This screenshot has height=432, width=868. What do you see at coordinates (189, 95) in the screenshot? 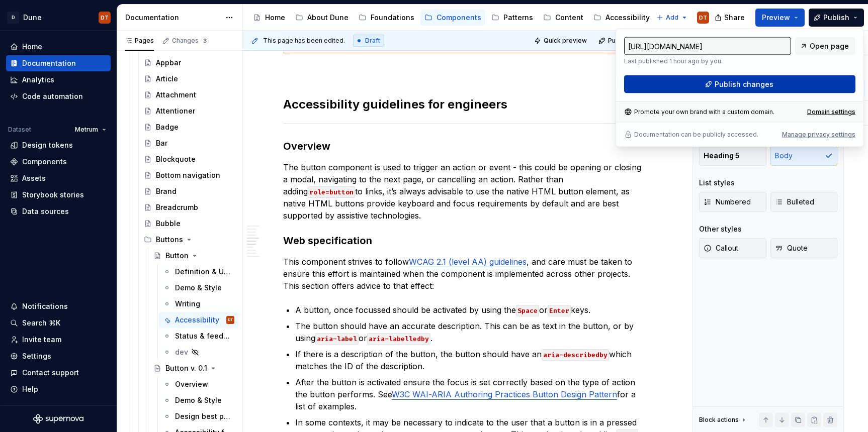
I see `a: Attachment` at bounding box center [189, 95].